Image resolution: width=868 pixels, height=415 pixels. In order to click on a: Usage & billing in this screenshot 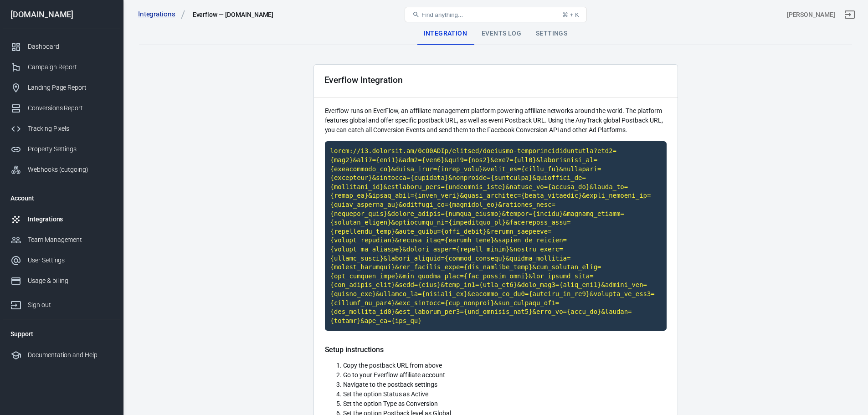, I will do `click(62, 281)`.